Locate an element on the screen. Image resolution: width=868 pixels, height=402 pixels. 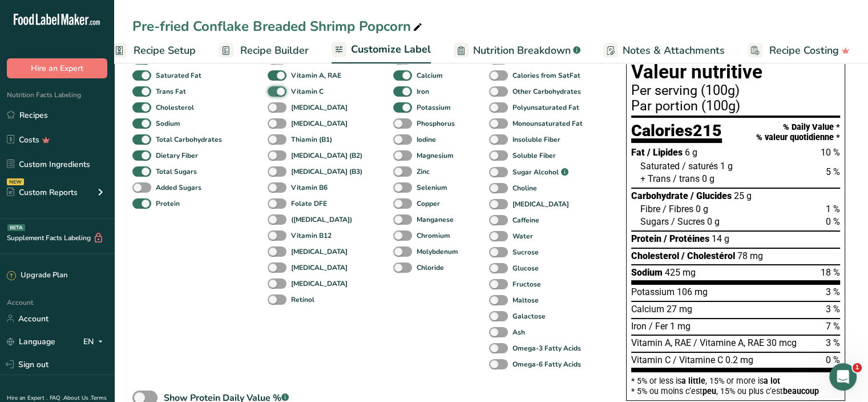
span: / Lipides is located at coordinates (665, 152).